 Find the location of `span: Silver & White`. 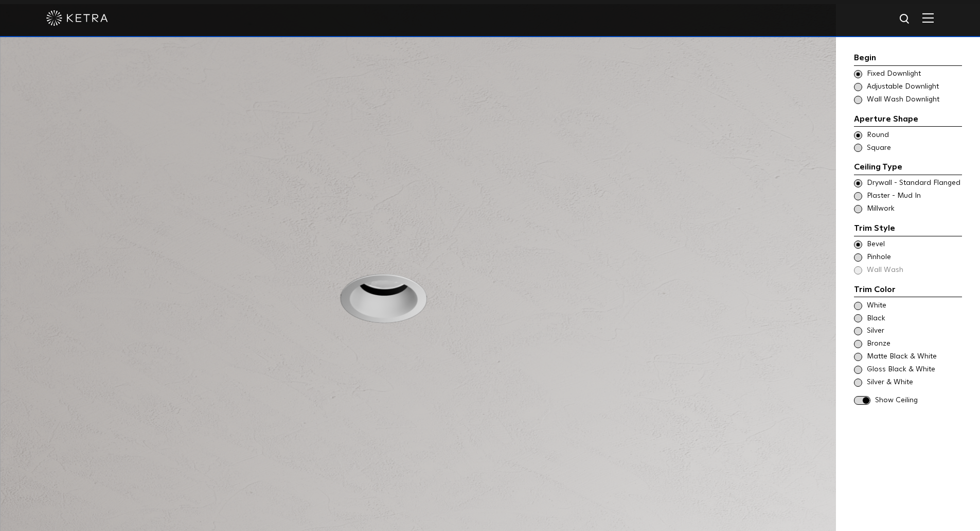

span: Silver & White is located at coordinates (914, 382).